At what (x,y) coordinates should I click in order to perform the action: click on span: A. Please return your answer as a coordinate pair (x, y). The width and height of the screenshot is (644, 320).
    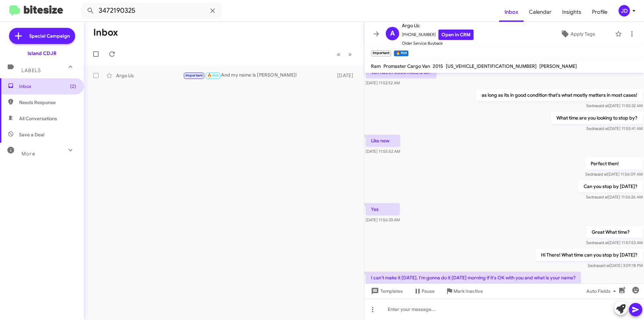
    Looking at the image, I should click on (393, 34).